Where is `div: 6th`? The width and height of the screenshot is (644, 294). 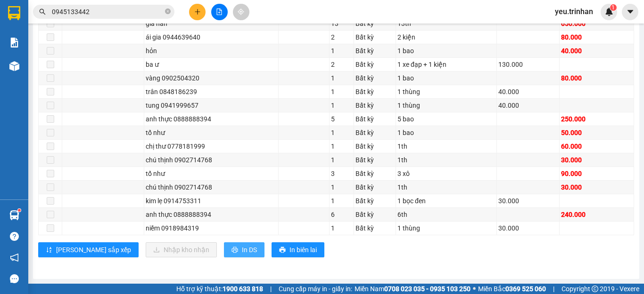
div: 6th is located at coordinates (445, 215).